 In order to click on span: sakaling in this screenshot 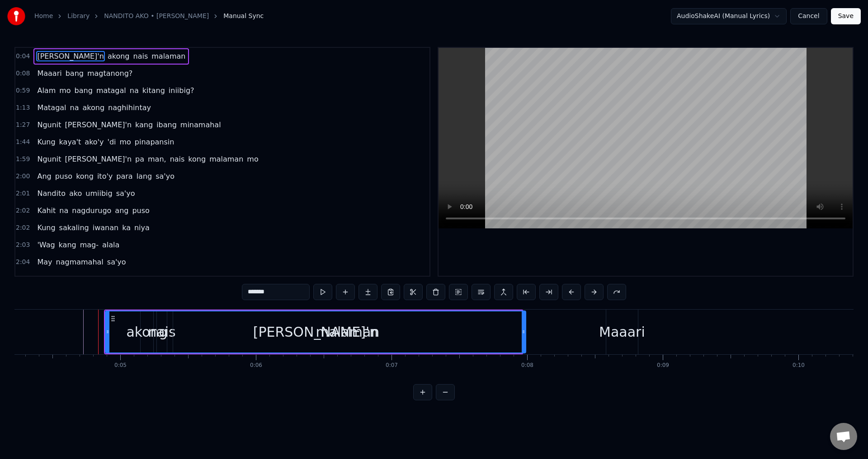, I will do `click(74, 228)`.